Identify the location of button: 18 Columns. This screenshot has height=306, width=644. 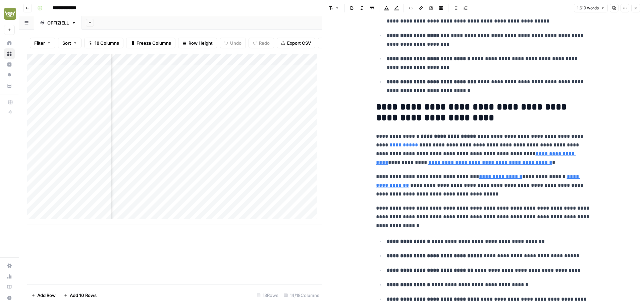
(104, 43).